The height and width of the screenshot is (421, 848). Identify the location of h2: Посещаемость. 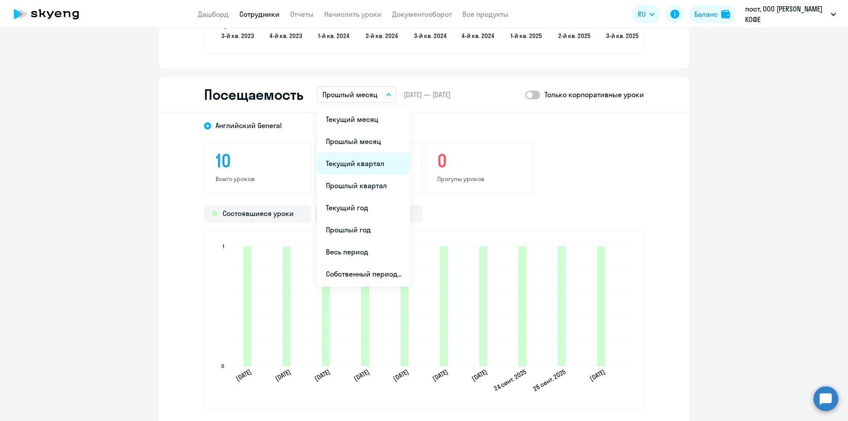
(253, 94).